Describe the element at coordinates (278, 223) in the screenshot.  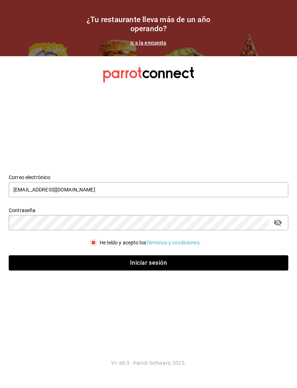
I see `button: passwordField` at that location.